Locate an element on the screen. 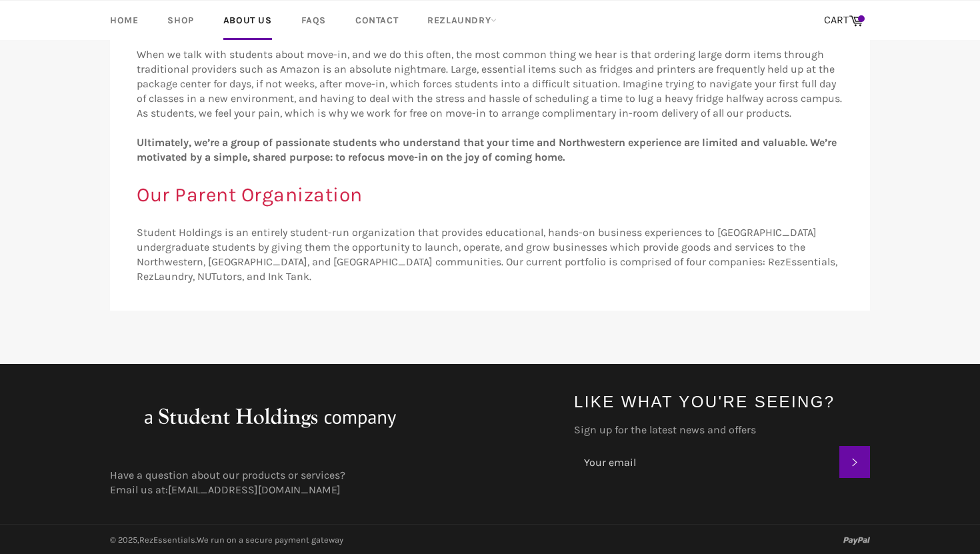  div: Have a question about our products or services? Email us at: is located at coordinates (329, 483).